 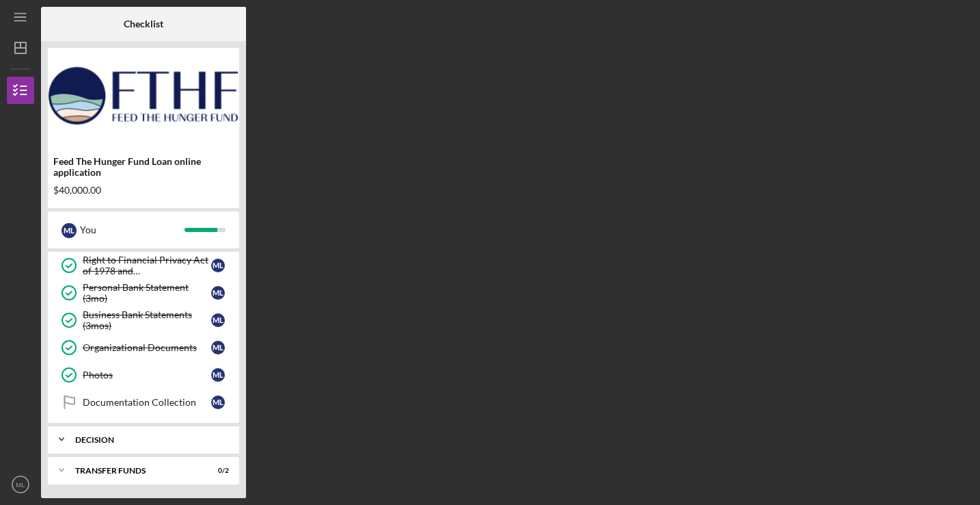 I want to click on div: Feed The Hunger Fund Loan online application, so click(x=144, y=167).